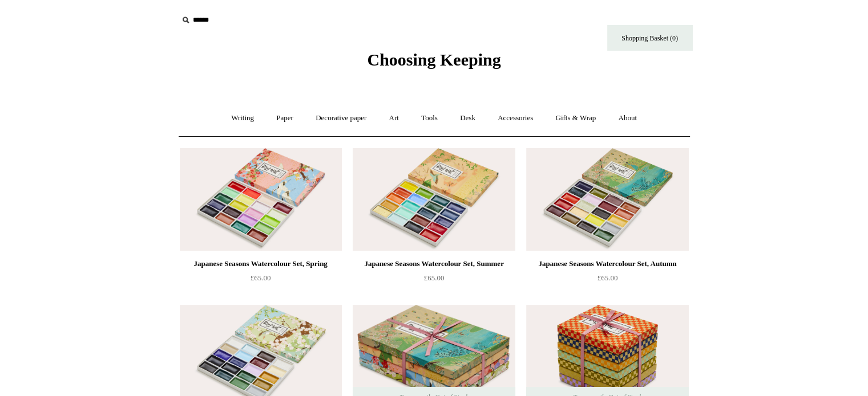 The image size is (868, 396). I want to click on a: Accessories, so click(515, 118).